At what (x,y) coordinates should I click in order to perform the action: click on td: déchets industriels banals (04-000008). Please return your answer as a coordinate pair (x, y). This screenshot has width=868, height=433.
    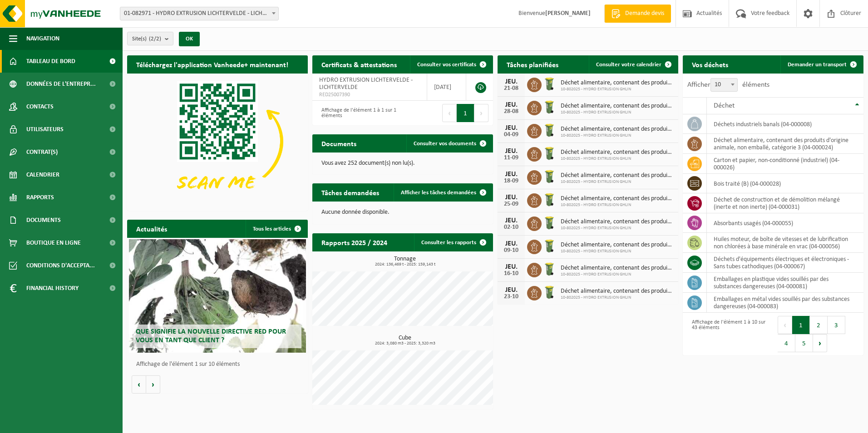
    Looking at the image, I should click on (784, 124).